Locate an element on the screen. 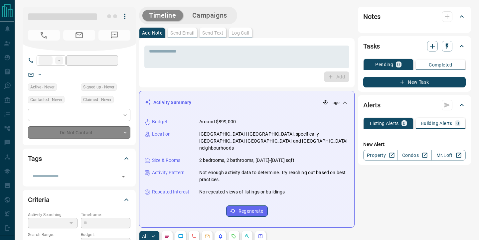  div: Tasks is located at coordinates (415, 46).